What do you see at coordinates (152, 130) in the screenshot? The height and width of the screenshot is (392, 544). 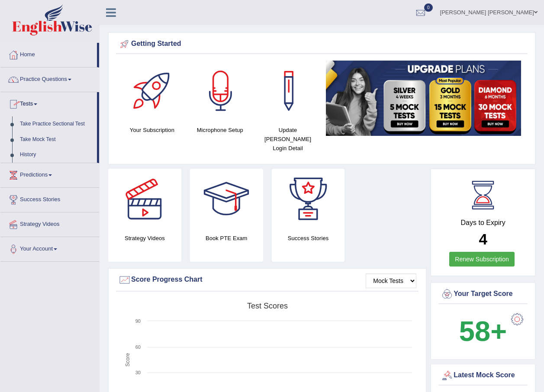 I see `h4: Your Subscription` at bounding box center [152, 130].